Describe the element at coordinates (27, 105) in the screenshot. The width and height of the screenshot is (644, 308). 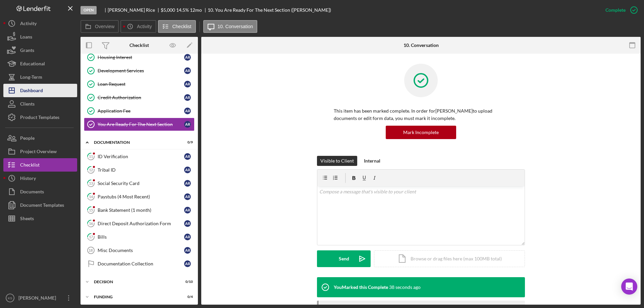
I see `div: Clients` at that location.